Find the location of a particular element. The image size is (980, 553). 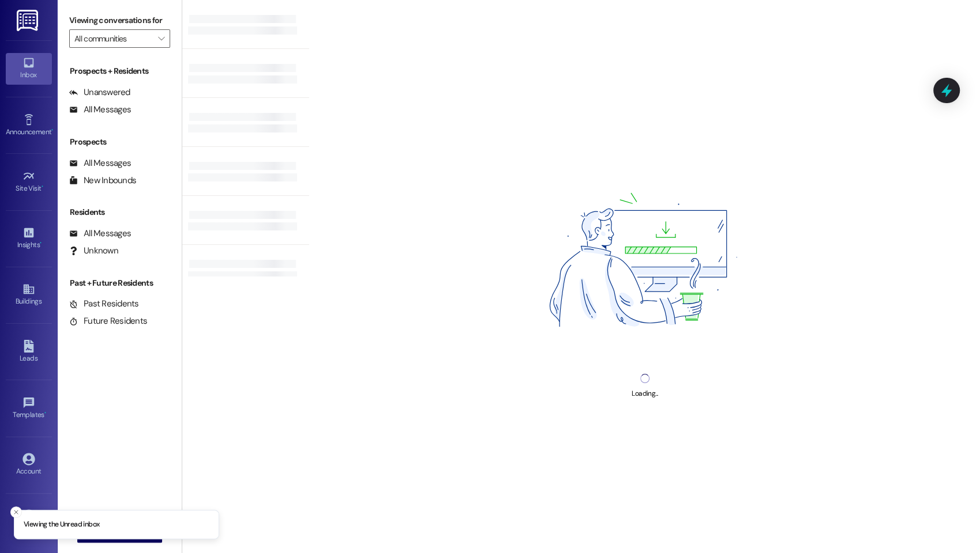

div: Future Residents is located at coordinates (108, 321).